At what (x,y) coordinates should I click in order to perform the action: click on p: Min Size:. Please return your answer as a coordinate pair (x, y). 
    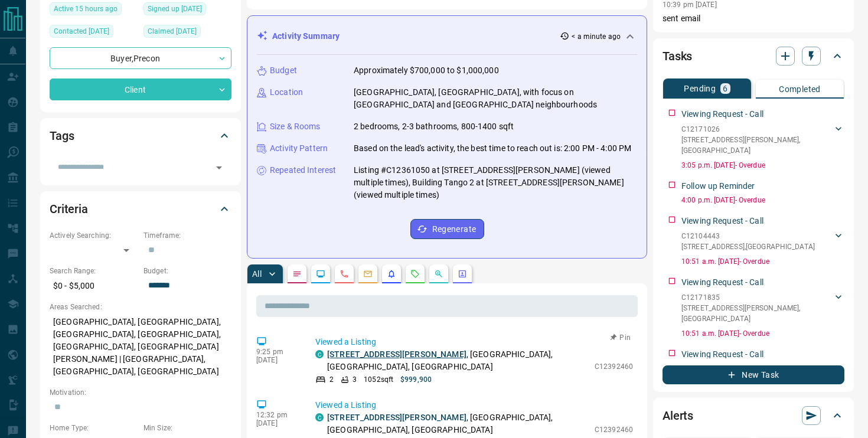
    Looking at the image, I should click on (187, 429).